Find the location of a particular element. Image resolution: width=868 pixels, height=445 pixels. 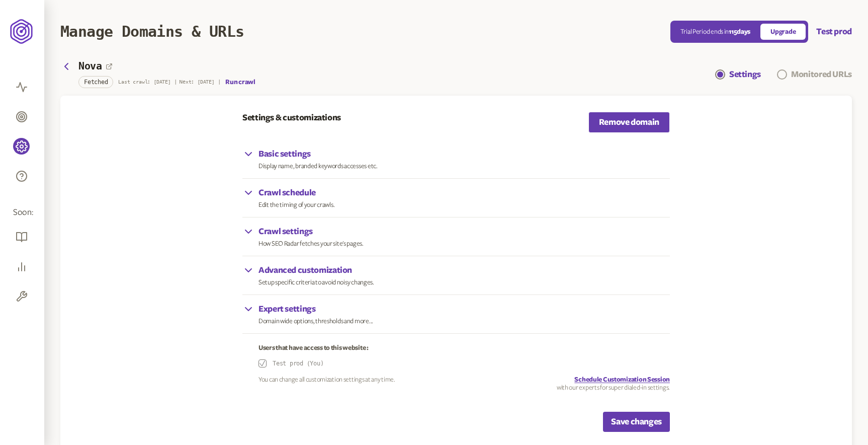

a: Monitored URLs is located at coordinates (814, 75).